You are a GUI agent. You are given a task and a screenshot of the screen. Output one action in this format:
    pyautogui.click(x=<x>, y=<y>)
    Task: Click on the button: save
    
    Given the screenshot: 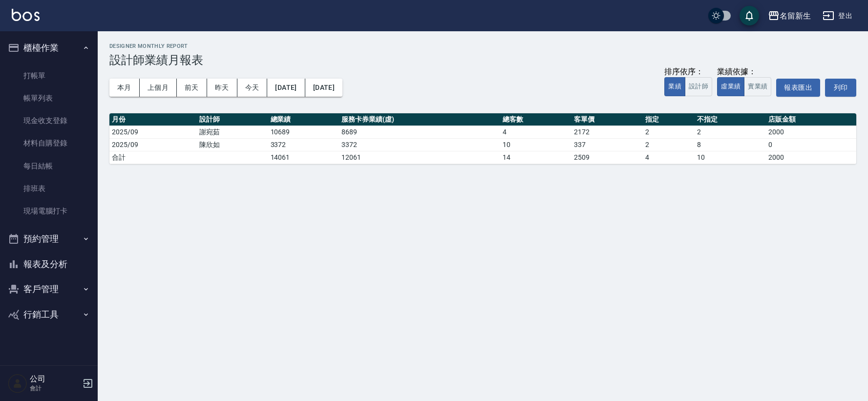 What is the action you would take?
    pyautogui.click(x=749, y=15)
    